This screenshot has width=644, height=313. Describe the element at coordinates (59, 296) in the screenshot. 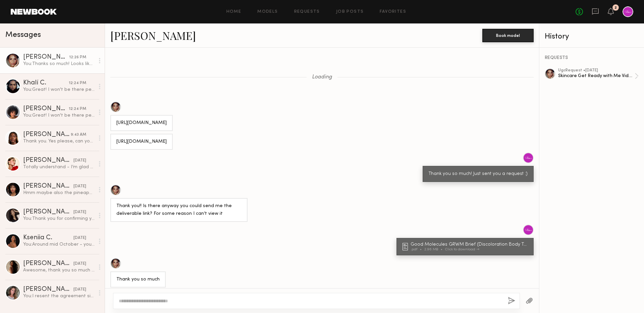

I see `div: You: I resent the agreement since it's a different rate for this shorter shoot. The agreement inc...` at that location.